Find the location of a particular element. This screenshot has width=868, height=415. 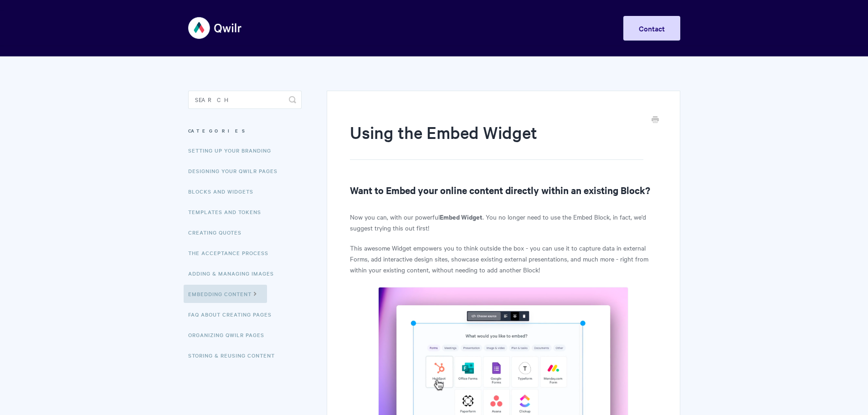

a: Templates and Tokens is located at coordinates (228, 212).